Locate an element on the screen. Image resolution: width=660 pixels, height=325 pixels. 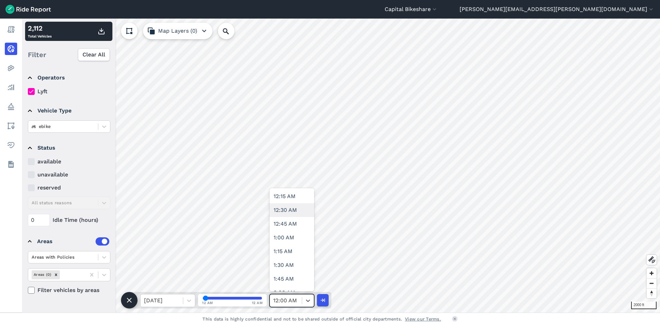
div: Areas is located at coordinates (73, 241).